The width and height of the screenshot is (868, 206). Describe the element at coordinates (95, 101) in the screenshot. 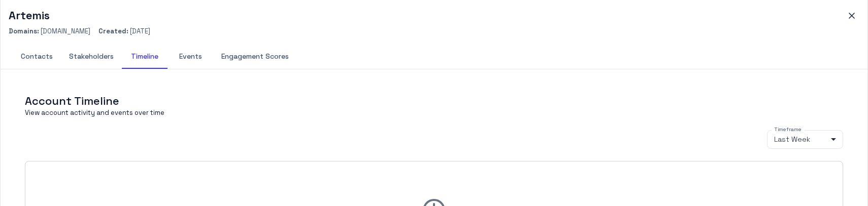

I see `h5: Account Timeline` at that location.